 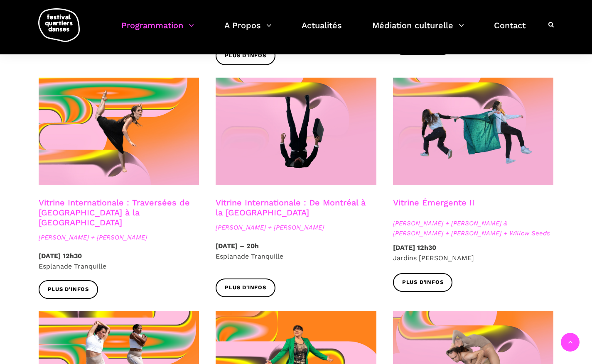 I want to click on a: Contact, so click(x=510, y=30).